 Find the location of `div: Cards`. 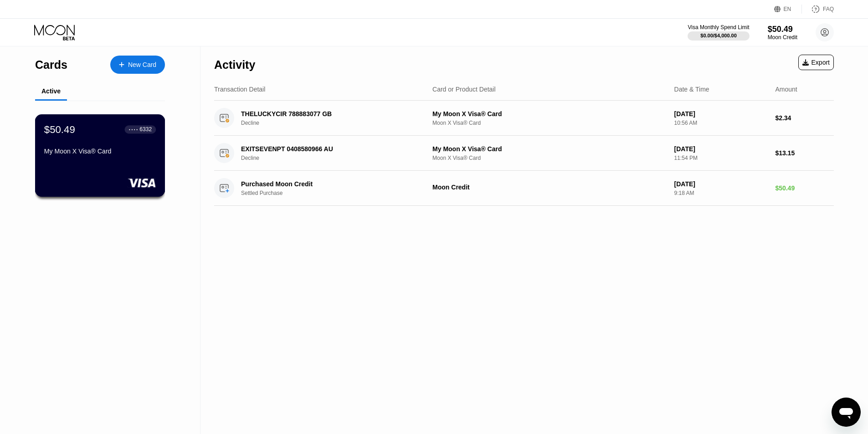

div: Cards is located at coordinates (51, 64).